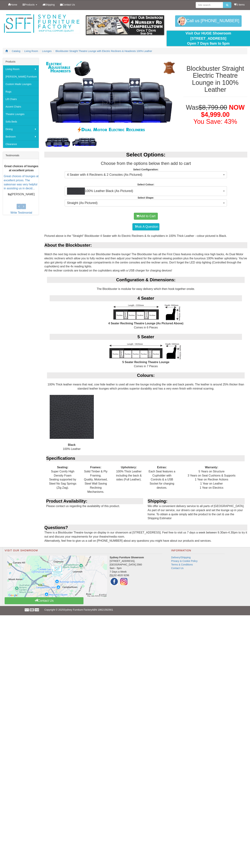  Describe the element at coordinates (146, 216) in the screenshot. I see `button: Add to Cart` at that location.